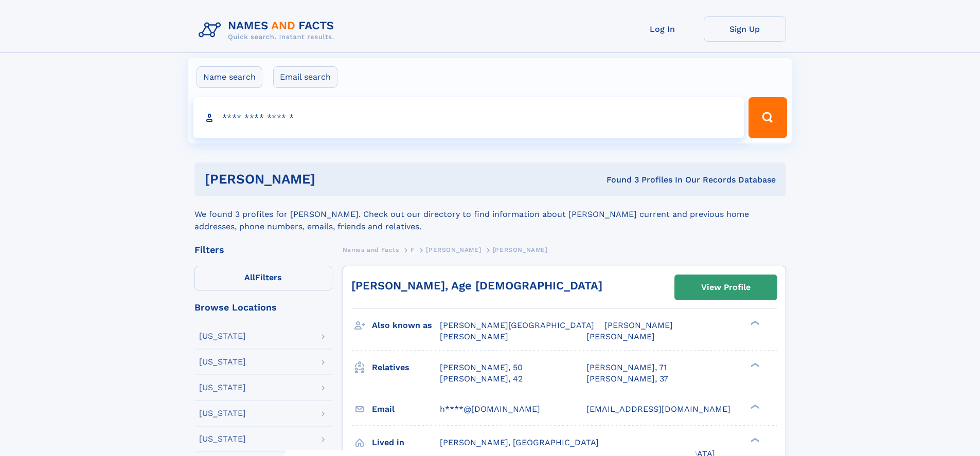 Image resolution: width=980 pixels, height=456 pixels. What do you see at coordinates (662, 29) in the screenshot?
I see `a: Log In` at bounding box center [662, 29].